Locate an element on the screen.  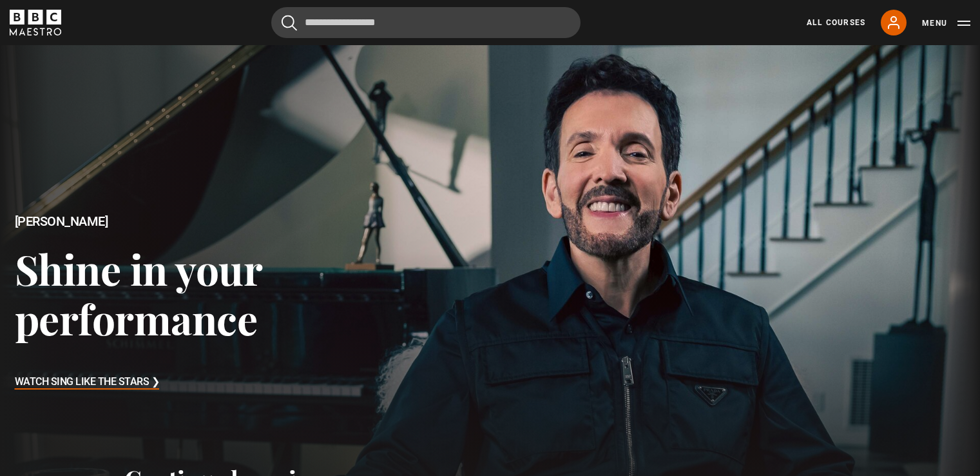
a: BBC Maestro is located at coordinates (36, 23).